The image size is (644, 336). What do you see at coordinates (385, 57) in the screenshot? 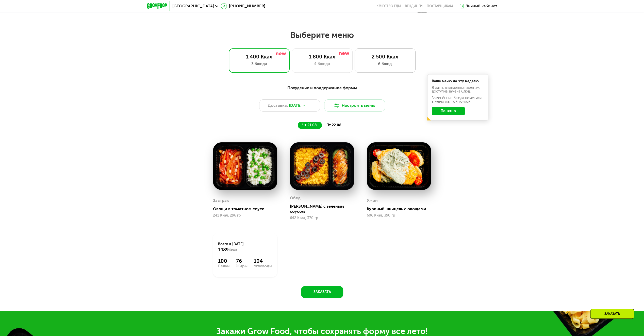
I see `div: 2 500 Ккал` at bounding box center [385, 57].